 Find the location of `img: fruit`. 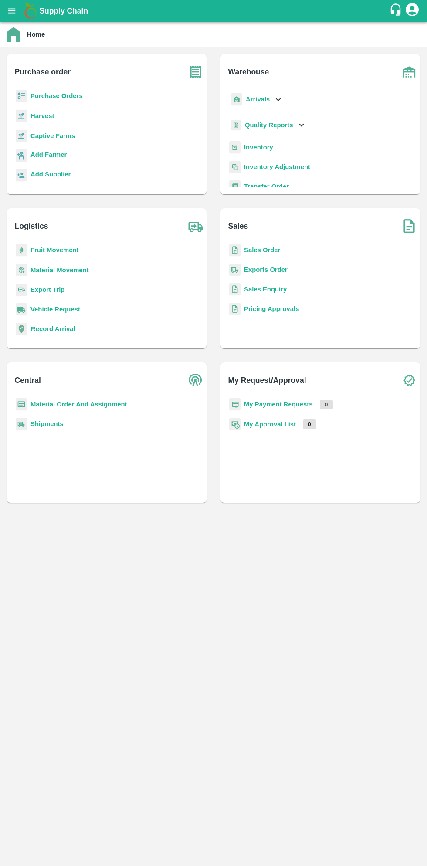

img: fruit is located at coordinates (21, 250).